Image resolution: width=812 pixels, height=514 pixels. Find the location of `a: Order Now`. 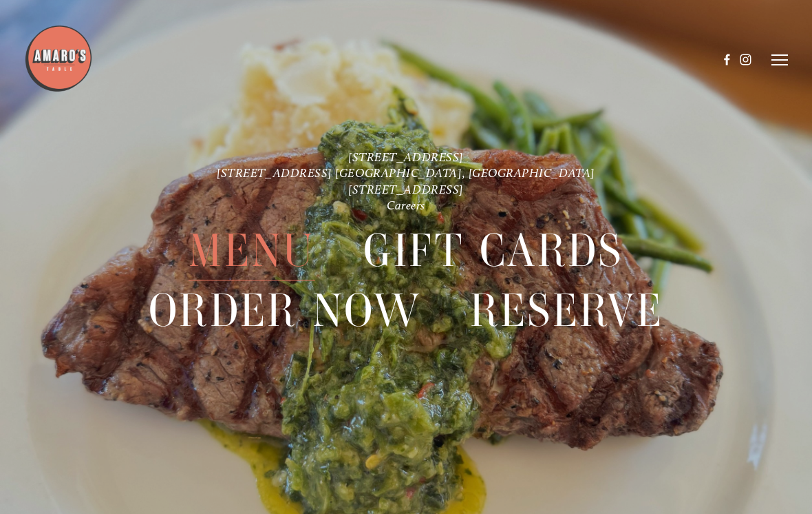

a: Order Now is located at coordinates (285, 310).